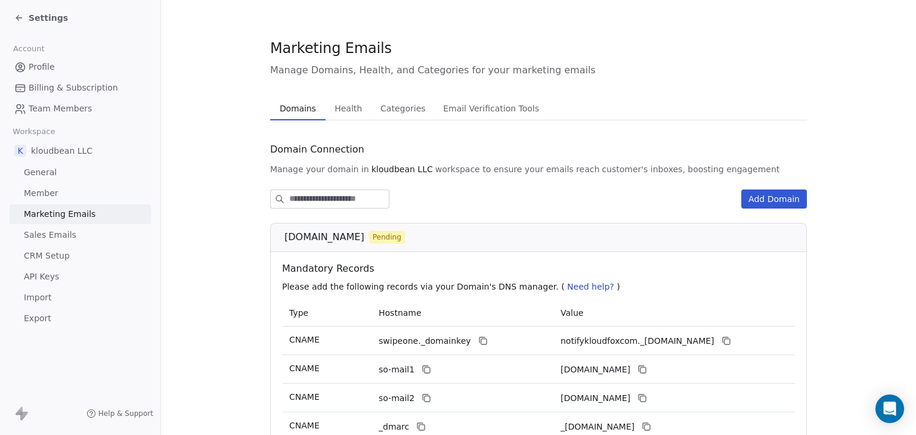 This screenshot has width=916, height=435. I want to click on span: CRM Setup, so click(47, 256).